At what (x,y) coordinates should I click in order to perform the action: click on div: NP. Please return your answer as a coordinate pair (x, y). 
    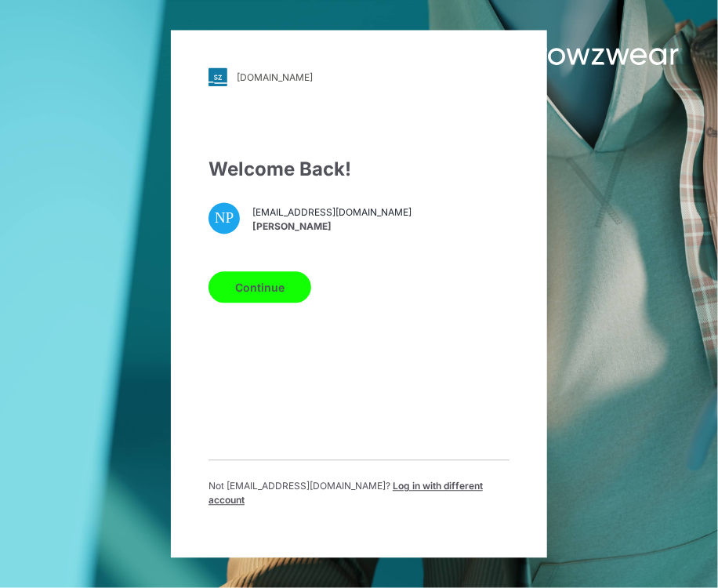
    Looking at the image, I should click on (225, 218).